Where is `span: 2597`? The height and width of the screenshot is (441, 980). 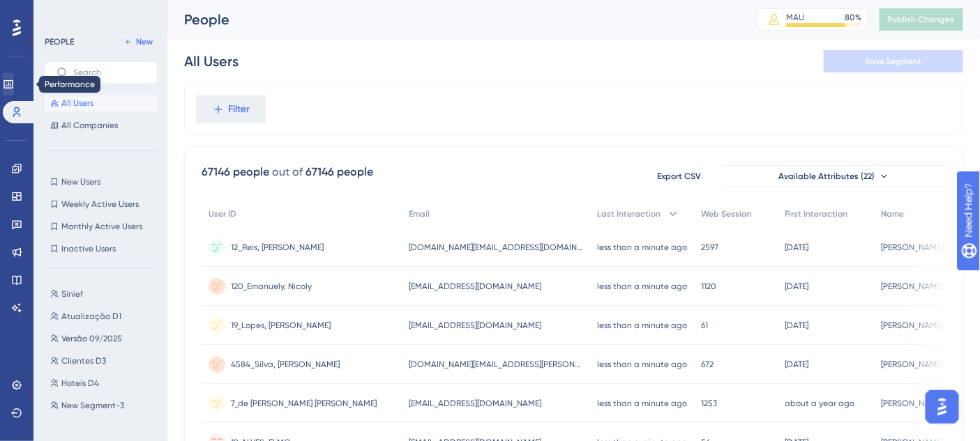
span: 2597 is located at coordinates (709, 248).